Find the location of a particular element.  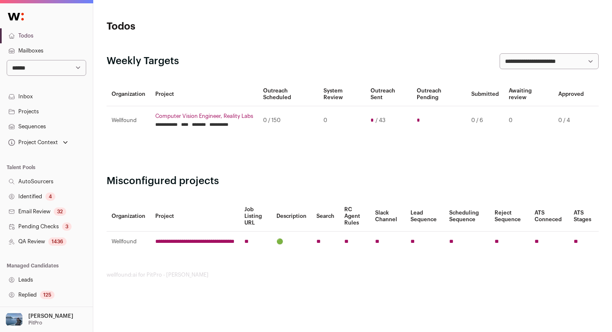

div: 125 is located at coordinates (47, 295).